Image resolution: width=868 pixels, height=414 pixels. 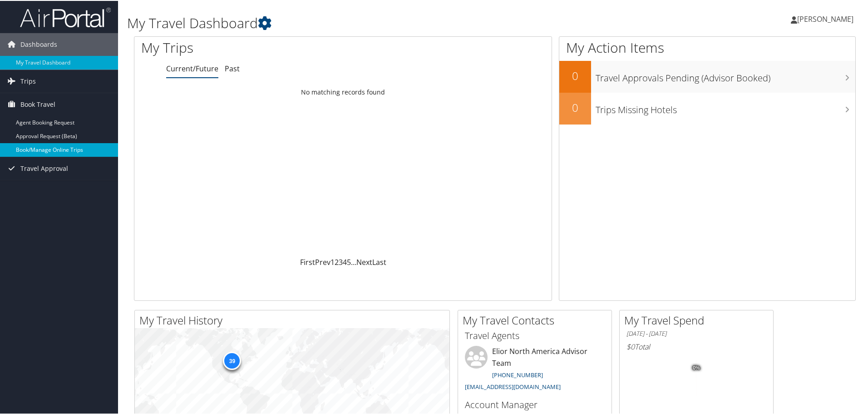 I want to click on a: 0Travel Approvals Pending (Advisor Booked), so click(x=708, y=76).